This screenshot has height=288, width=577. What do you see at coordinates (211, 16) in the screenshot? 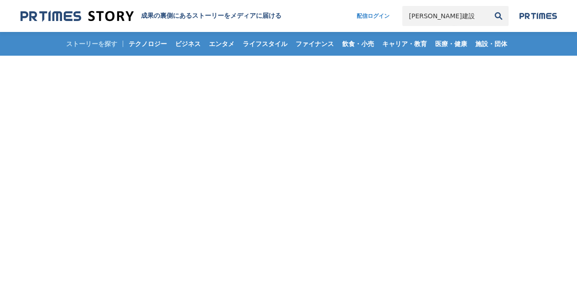
I see `h1: 成果の裏側にあるストーリーをメディアに届ける` at bounding box center [211, 16].